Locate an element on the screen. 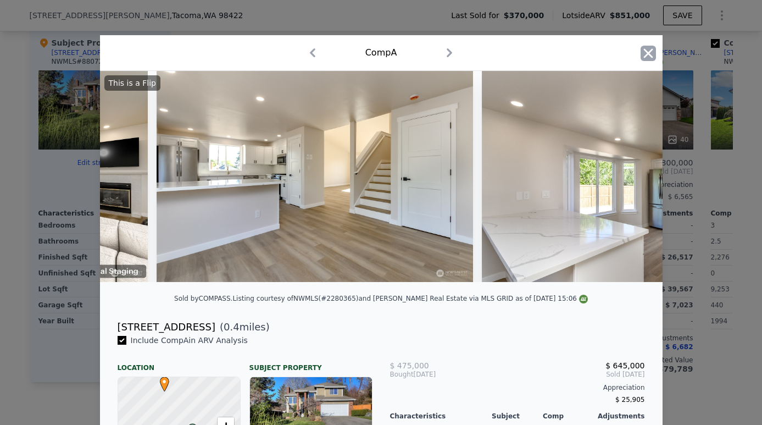  div: This is a Flip is located at coordinates (132, 83).